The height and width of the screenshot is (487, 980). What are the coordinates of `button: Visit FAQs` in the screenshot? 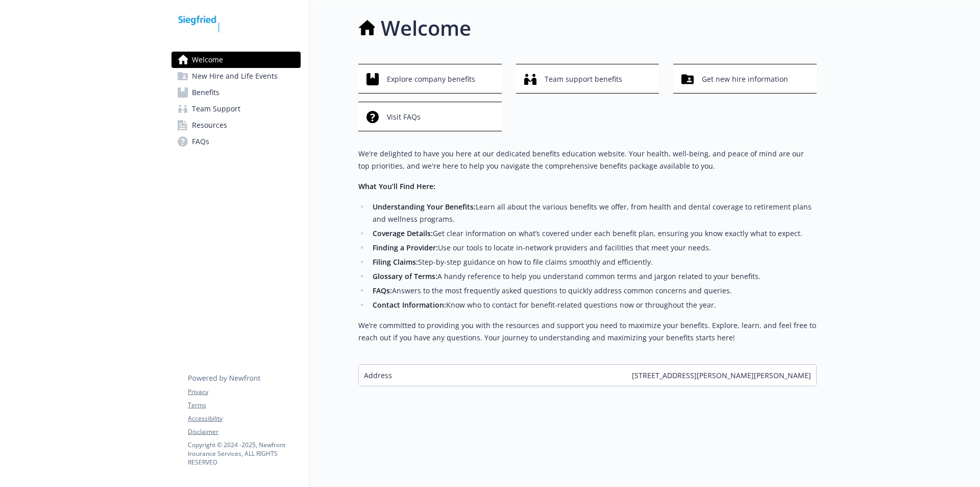 It's located at (430, 116).